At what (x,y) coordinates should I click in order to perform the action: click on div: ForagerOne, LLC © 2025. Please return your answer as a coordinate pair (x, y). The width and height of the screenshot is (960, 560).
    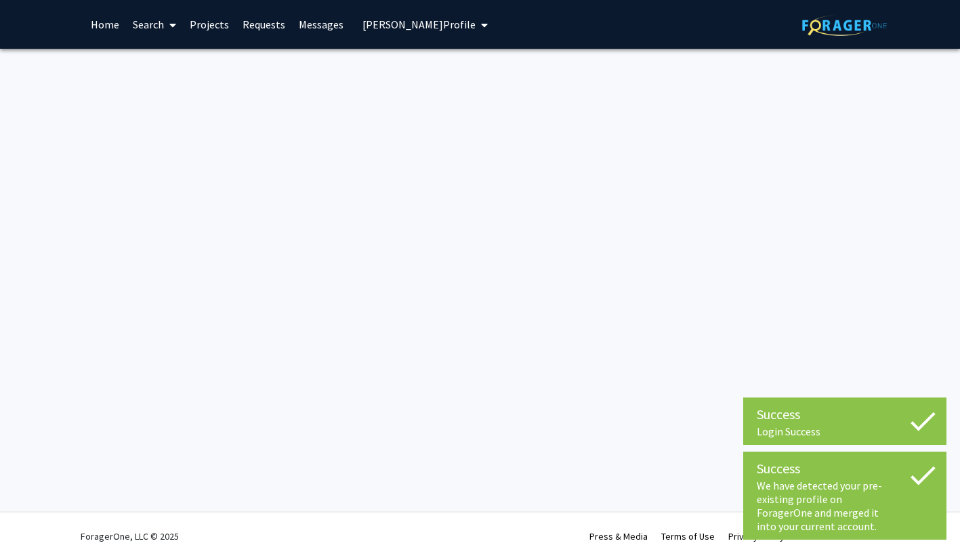
    Looking at the image, I should click on (130, 536).